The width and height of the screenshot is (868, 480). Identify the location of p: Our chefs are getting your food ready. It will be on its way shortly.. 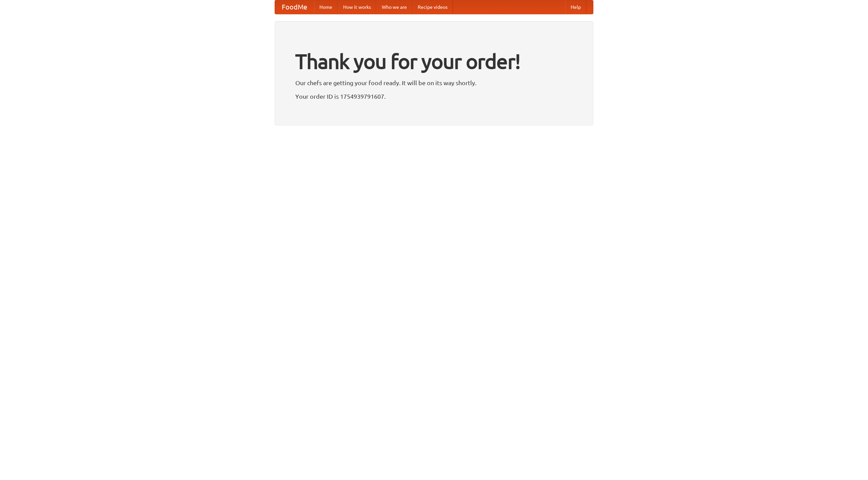
(434, 83).